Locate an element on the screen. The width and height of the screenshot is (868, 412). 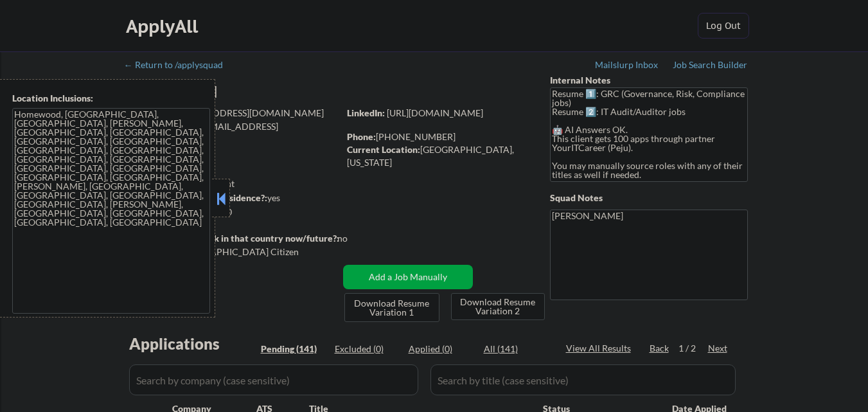
strong: Phone: is located at coordinates (361, 137).